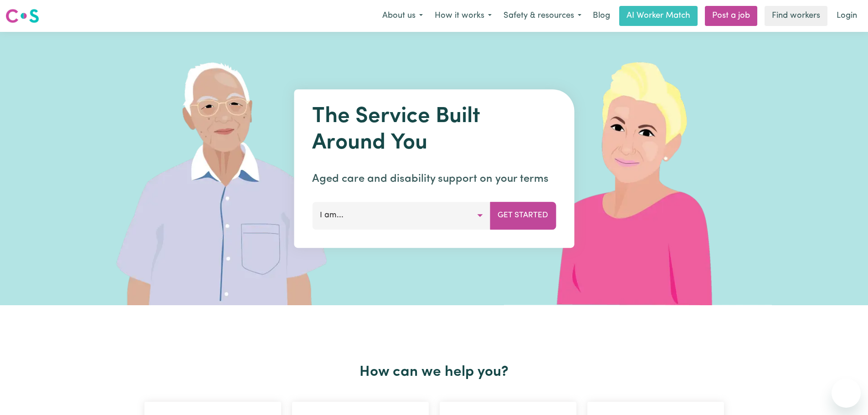 This screenshot has height=415, width=868. What do you see at coordinates (601, 16) in the screenshot?
I see `a: Blog` at bounding box center [601, 16].